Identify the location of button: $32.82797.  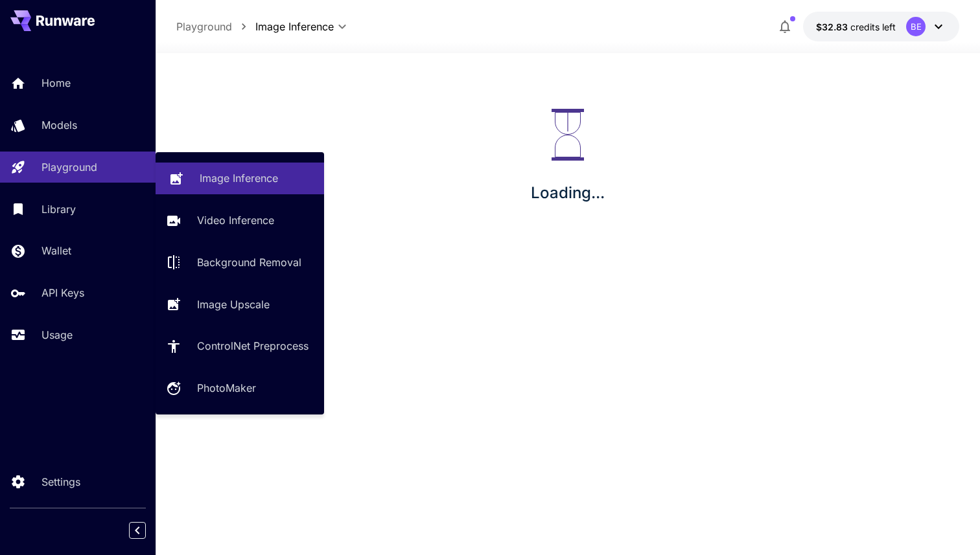
(881, 27).